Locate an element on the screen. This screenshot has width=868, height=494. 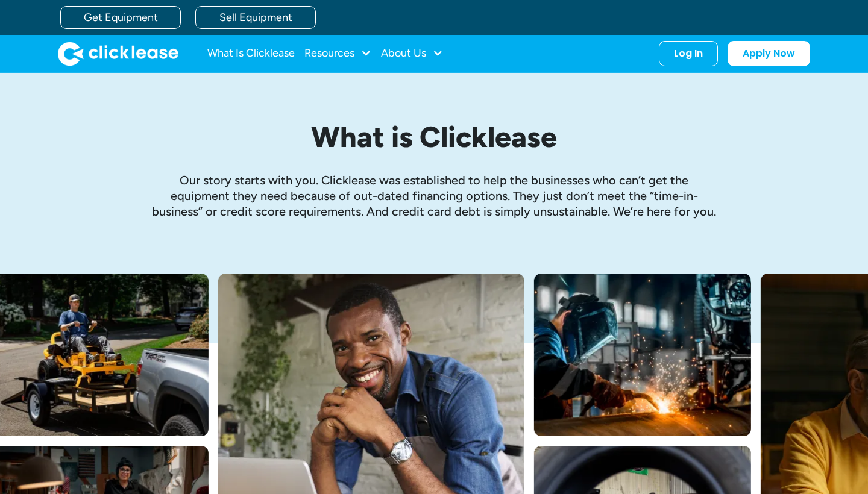
a: Get Equipment is located at coordinates (121, 17).